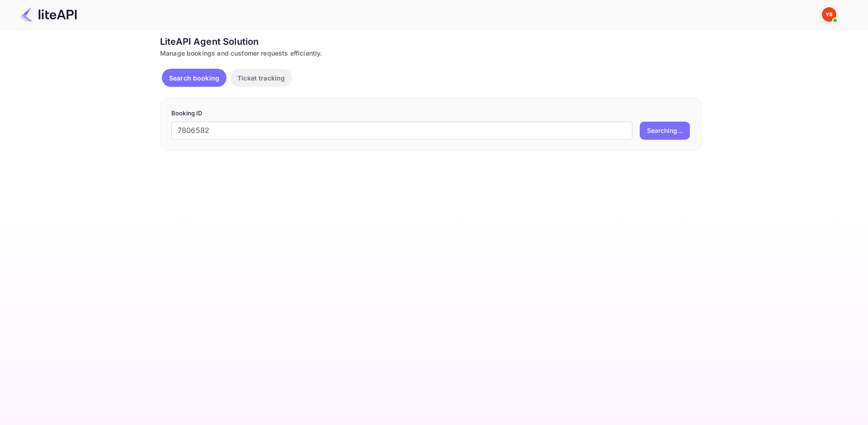  Describe the element at coordinates (432, 113) in the screenshot. I see `p: Booking ID` at that location.